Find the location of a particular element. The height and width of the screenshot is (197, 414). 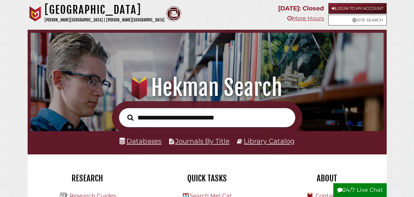

button: Search is located at coordinates (130, 118).